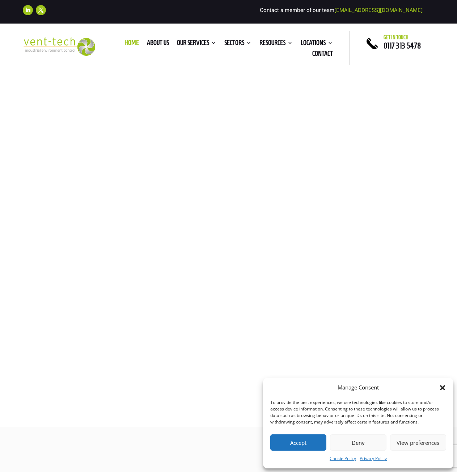  Describe the element at coordinates (132, 44) in the screenshot. I see `a: Home` at that location.